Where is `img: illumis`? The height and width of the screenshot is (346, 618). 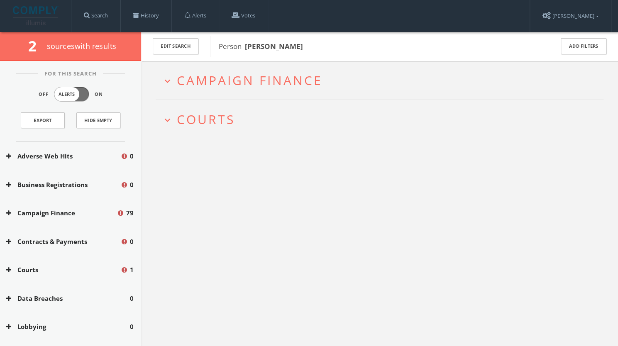
img: illumis is located at coordinates (36, 16).